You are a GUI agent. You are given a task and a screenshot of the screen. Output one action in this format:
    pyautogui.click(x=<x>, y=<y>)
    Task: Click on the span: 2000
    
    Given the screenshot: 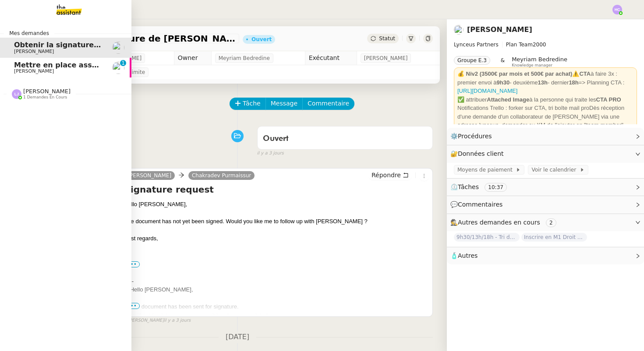 What is the action you would take?
    pyautogui.click(x=539, y=45)
    